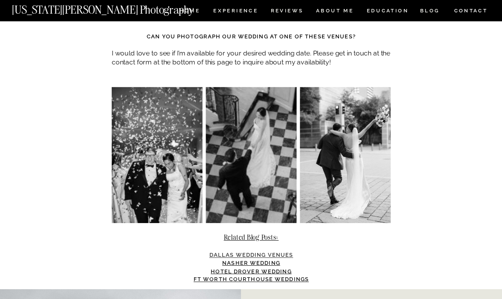  I want to click on a: REVIEWS, so click(286, 12).